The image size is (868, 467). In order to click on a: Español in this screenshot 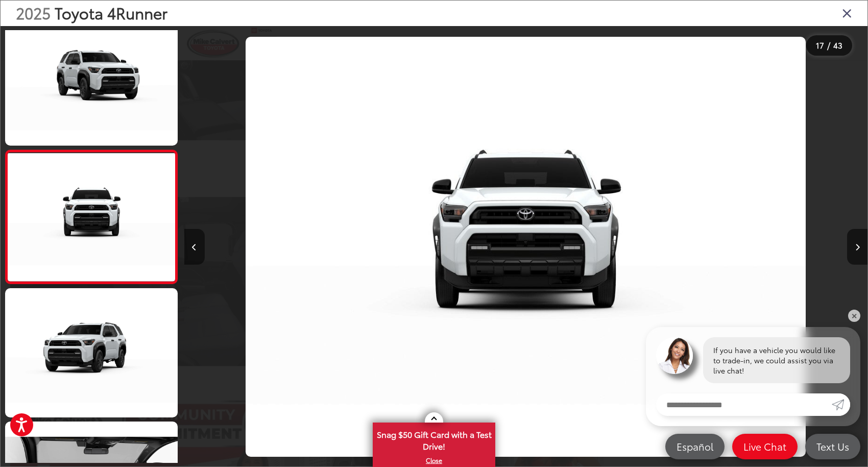, I will do `click(695, 446)`.